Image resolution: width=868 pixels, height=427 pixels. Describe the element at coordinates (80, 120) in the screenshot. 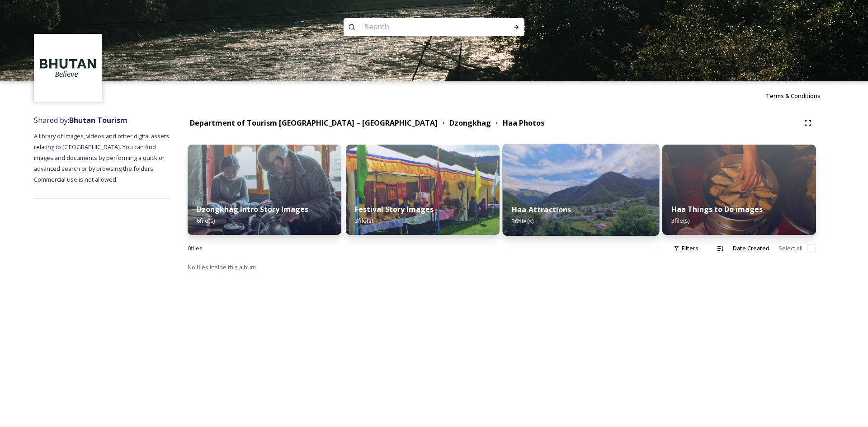

I see `span: Shared by:` at that location.